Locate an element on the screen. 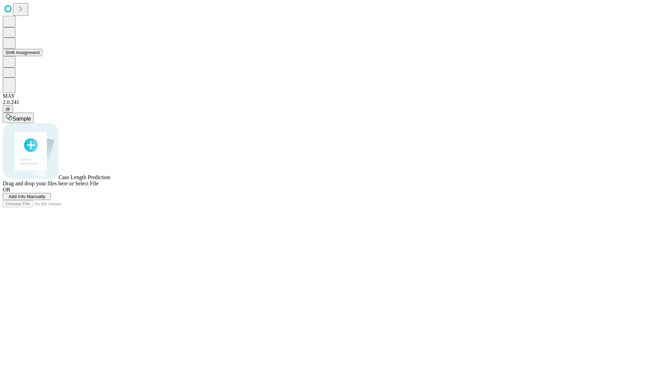  div: MAY is located at coordinates (331, 96).